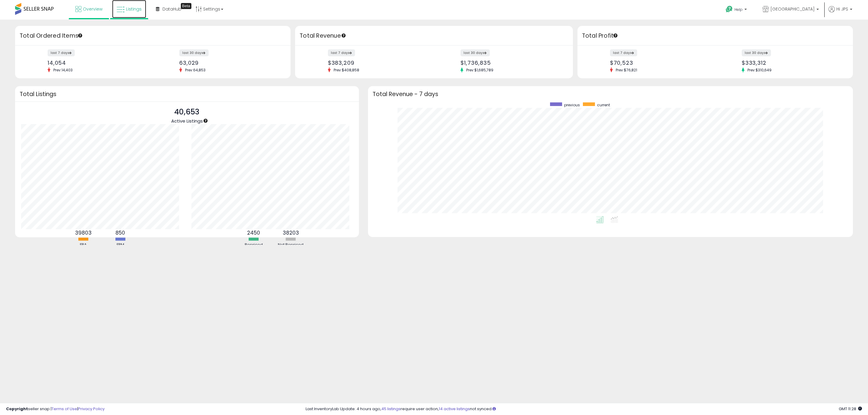 The height and width of the screenshot is (415, 868). What do you see at coordinates (715, 36) in the screenshot?
I see `h3: Total Profit` at bounding box center [715, 36].